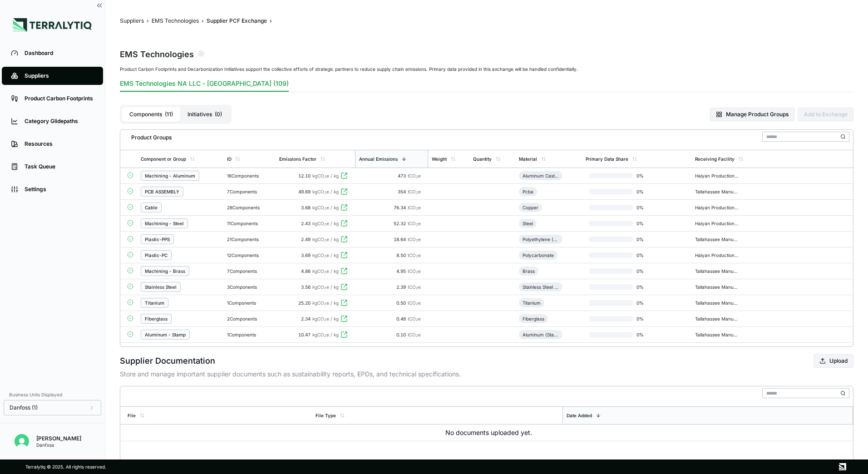 The image size is (868, 474). What do you see at coordinates (403, 191) in the screenshot?
I see `span: 354` at bounding box center [403, 191].